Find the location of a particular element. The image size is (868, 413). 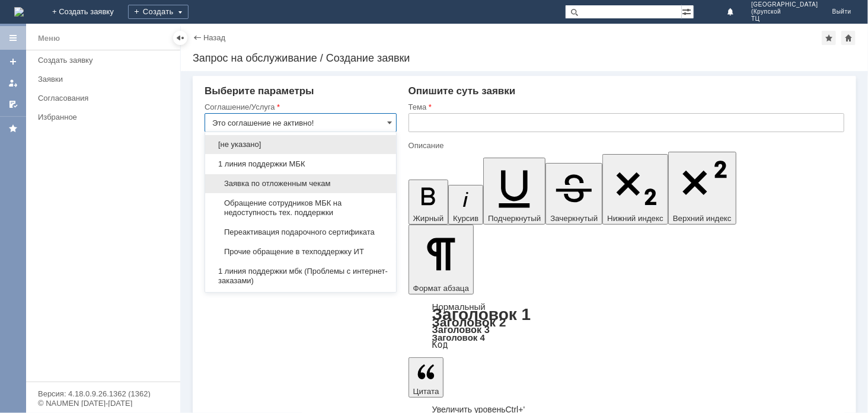

span: Прочие обращение в техподдержку ИТ is located at coordinates (300, 252).